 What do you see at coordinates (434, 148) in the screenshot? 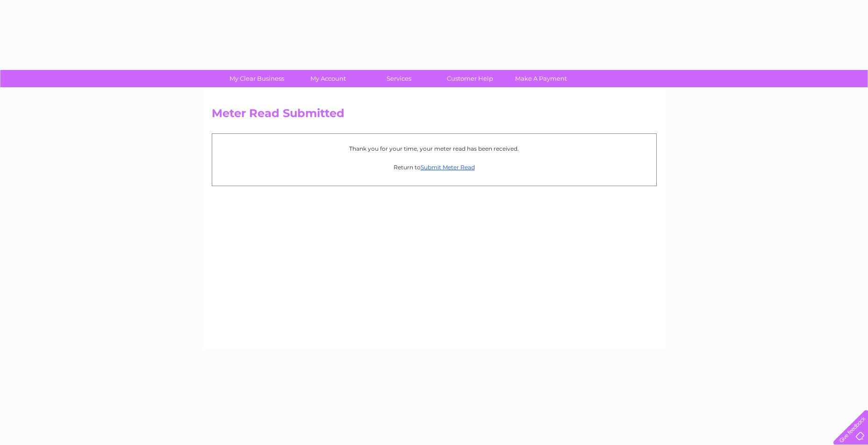
I see `p: Thank you for your time, your meter read has been received.` at bounding box center [434, 148].